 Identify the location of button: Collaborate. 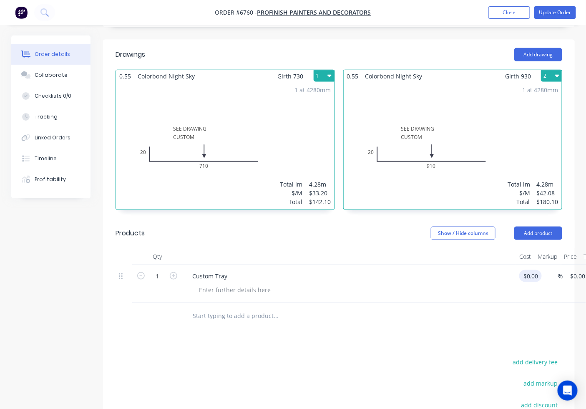
(51, 75).